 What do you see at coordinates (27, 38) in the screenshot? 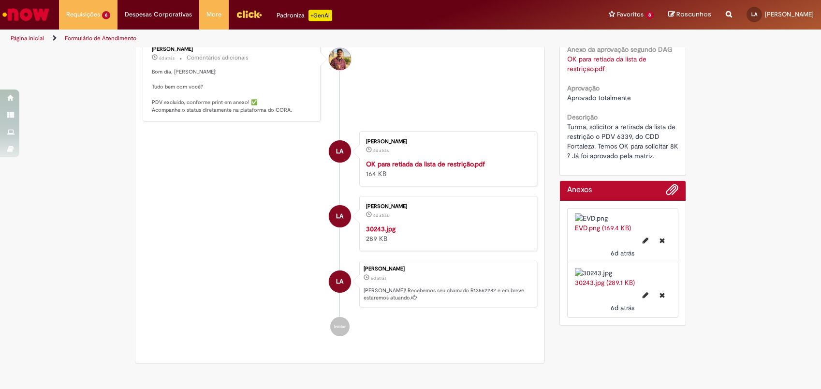
I see `a: Página inicial` at bounding box center [27, 38].